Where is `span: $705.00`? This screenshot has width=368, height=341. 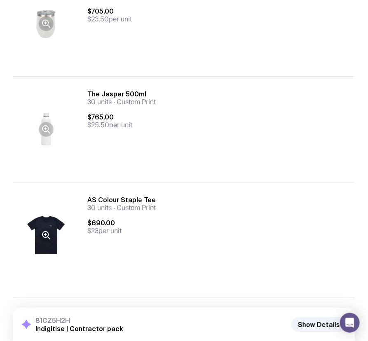 span: $705.00 is located at coordinates (221, 11).